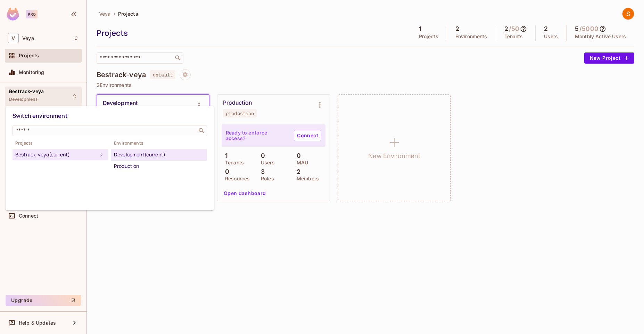  I want to click on span: Environments, so click(159, 143).